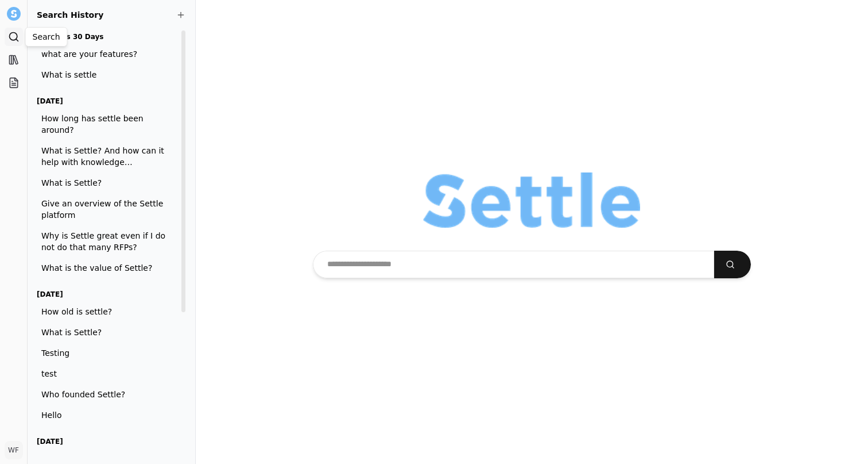 This screenshot has height=464, width=868. I want to click on h2: Search History, so click(111, 15).